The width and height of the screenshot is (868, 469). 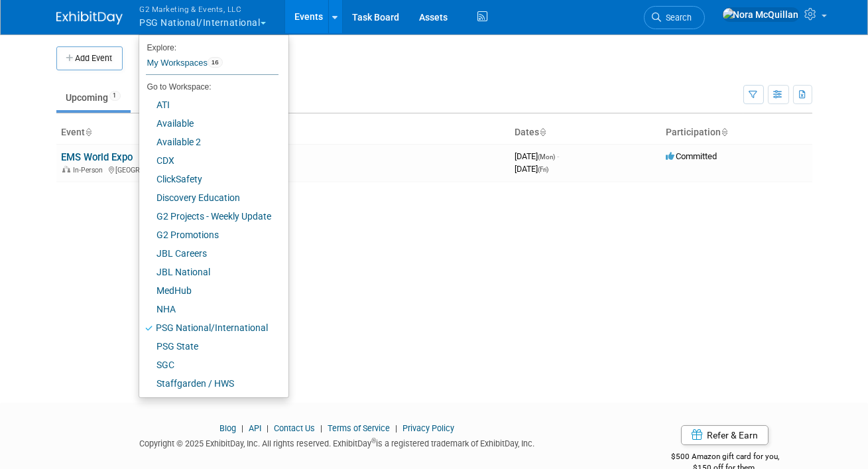 I want to click on a: PSG National/International, so click(x=209, y=328).